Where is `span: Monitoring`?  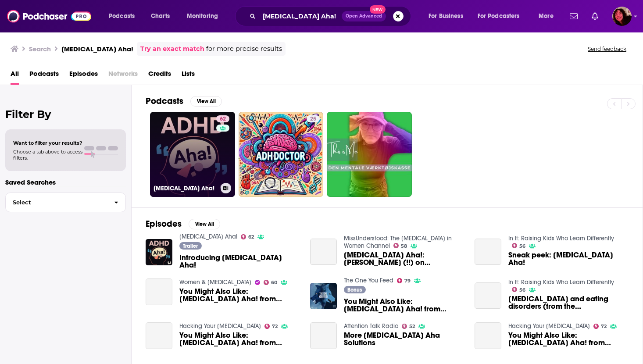
span: Monitoring is located at coordinates (202, 16).